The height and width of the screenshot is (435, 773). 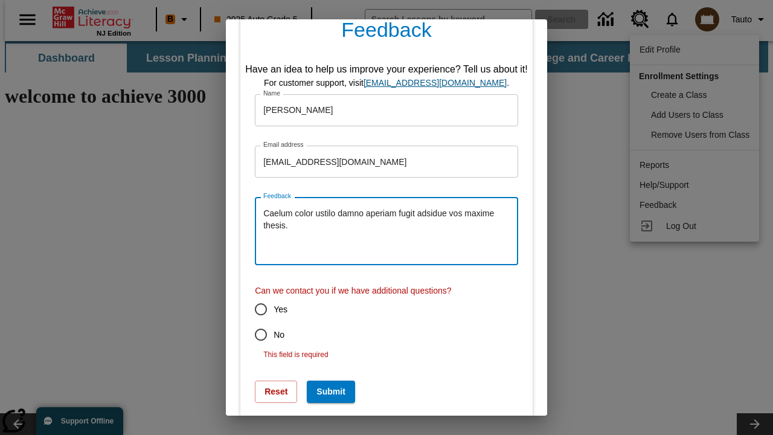 I want to click on label: Name, so click(x=272, y=93).